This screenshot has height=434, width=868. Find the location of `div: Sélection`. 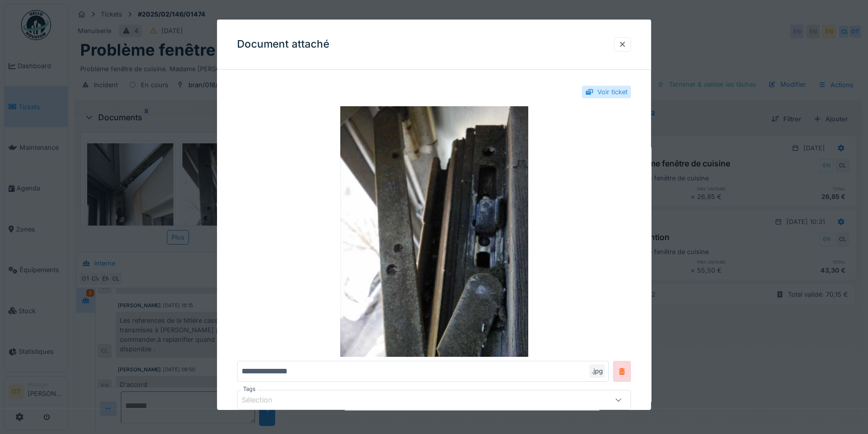

div: Sélection is located at coordinates (265, 400).